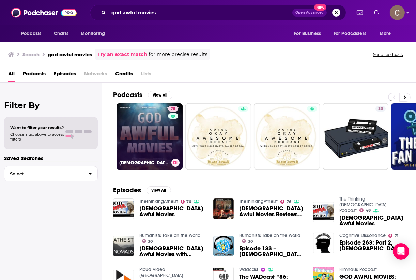 Image resolution: width=416 pixels, height=280 pixels. I want to click on a: Try an exact match, so click(122, 54).